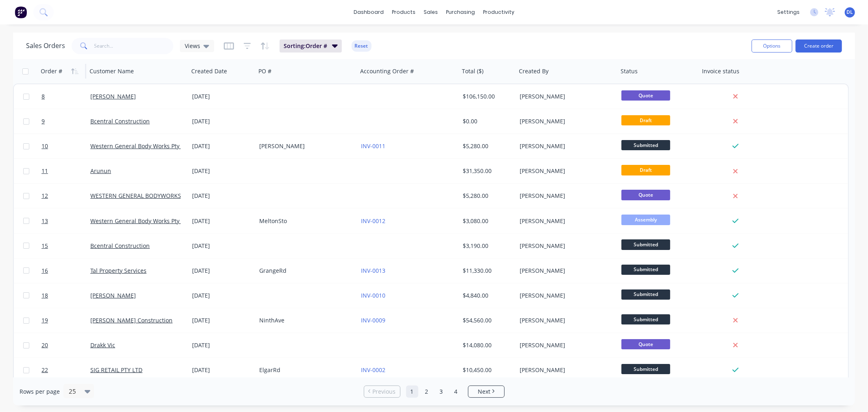  Describe the element at coordinates (112, 71) in the screenshot. I see `div: Customer Name` at that location.